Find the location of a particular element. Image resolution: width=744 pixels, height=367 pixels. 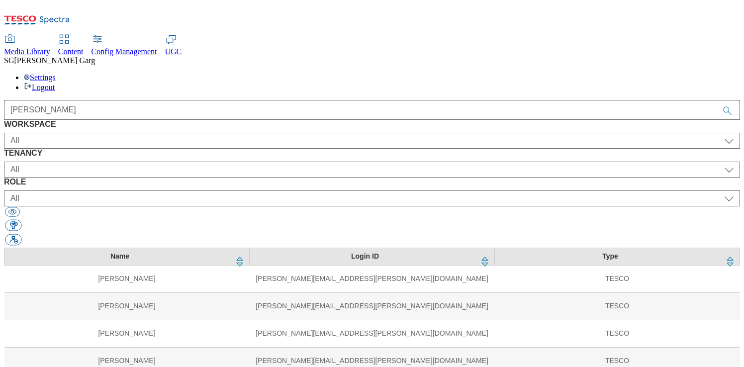

input: Accessible label text is located at coordinates (372, 110).